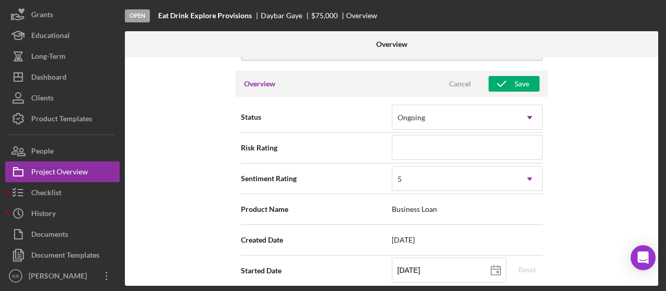  What do you see at coordinates (62, 151) in the screenshot?
I see `a: People` at bounding box center [62, 151].